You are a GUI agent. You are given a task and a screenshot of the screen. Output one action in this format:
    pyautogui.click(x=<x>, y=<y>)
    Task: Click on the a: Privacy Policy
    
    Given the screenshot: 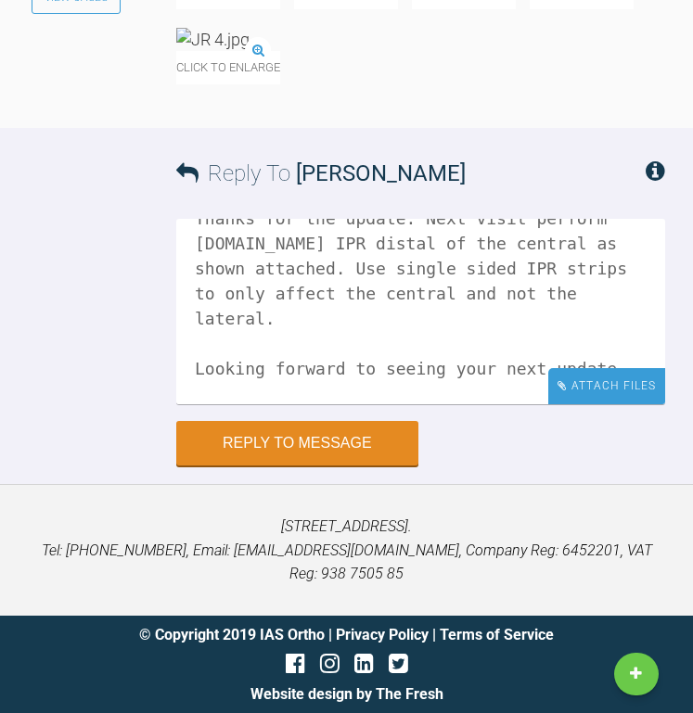 What is the action you would take?
    pyautogui.click(x=382, y=634)
    